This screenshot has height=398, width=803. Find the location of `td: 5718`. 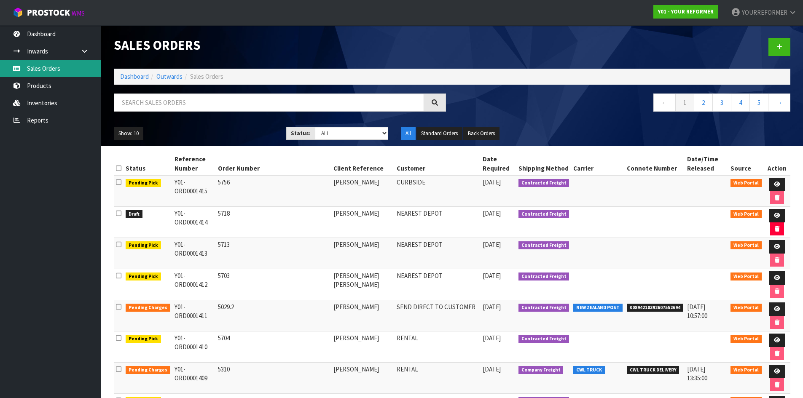

td: 5718 is located at coordinates (274, 223).